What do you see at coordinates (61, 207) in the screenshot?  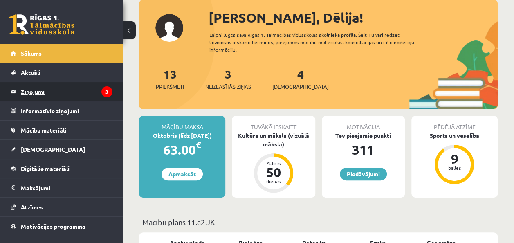 I see `a: Atzīmes` at bounding box center [61, 207].